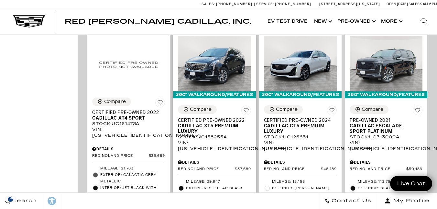 The height and width of the screenshot is (209, 437). I want to click on button: Open user profile menu, so click(407, 201).